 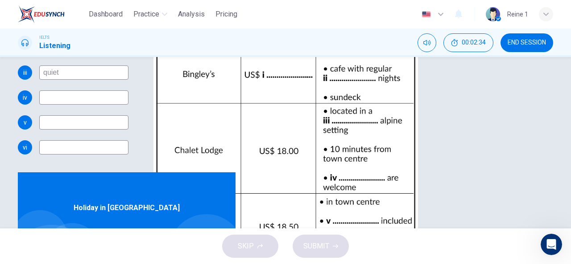 I want to click on a: Dashboard, so click(x=106, y=14).